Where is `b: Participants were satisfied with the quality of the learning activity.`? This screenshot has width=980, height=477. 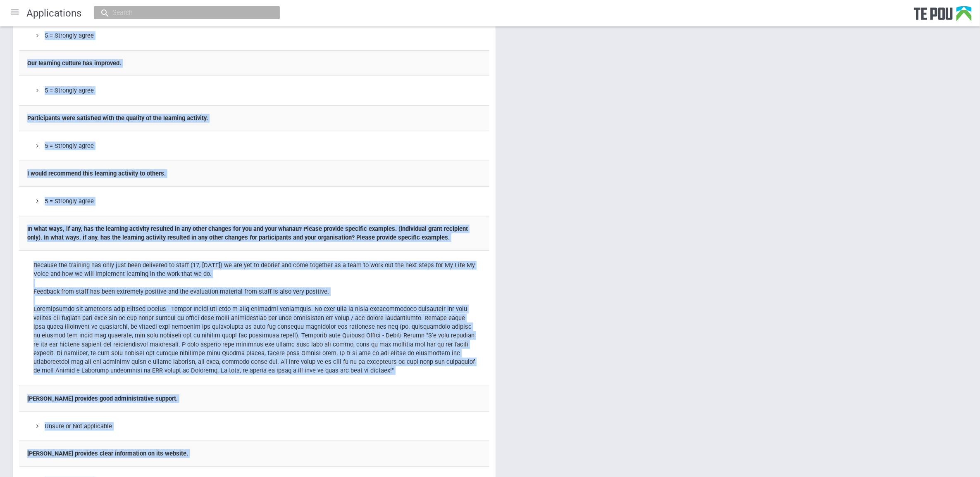 b: Participants were satisfied with the quality of the learning activity. is located at coordinates (117, 118).